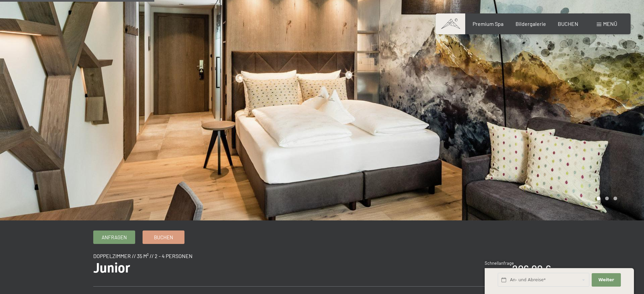  Describe the element at coordinates (164, 237) in the screenshot. I see `a: Buchen` at that location.